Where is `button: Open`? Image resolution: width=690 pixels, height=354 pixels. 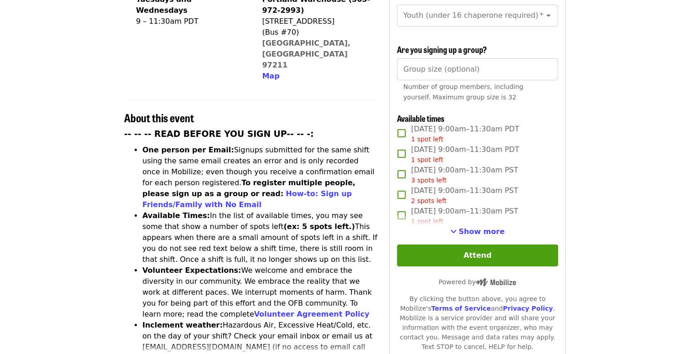 button: Open is located at coordinates (549, 16).